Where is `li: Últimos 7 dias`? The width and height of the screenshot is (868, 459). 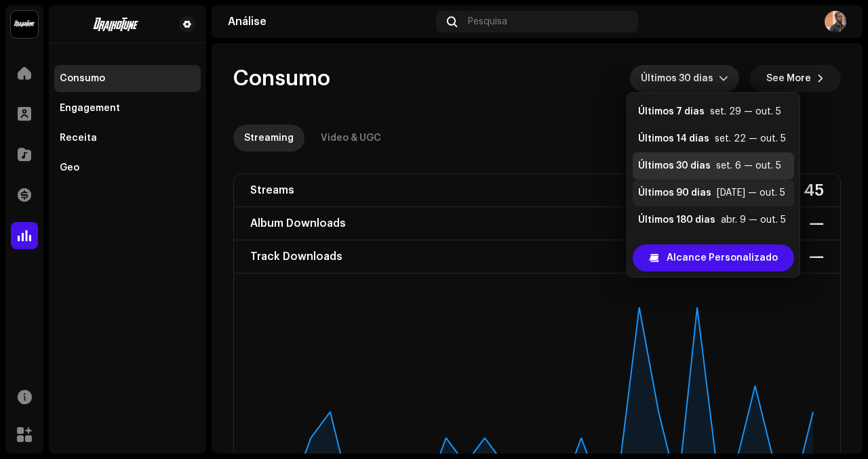 li: Últimos 7 dias is located at coordinates (713, 112).